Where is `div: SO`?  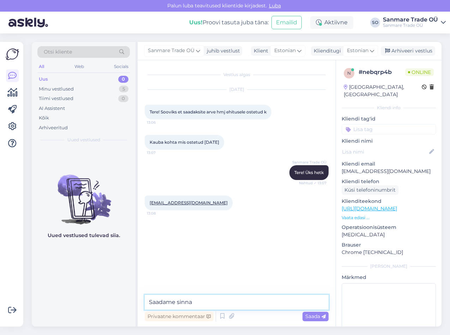
div: SO is located at coordinates (375, 23).